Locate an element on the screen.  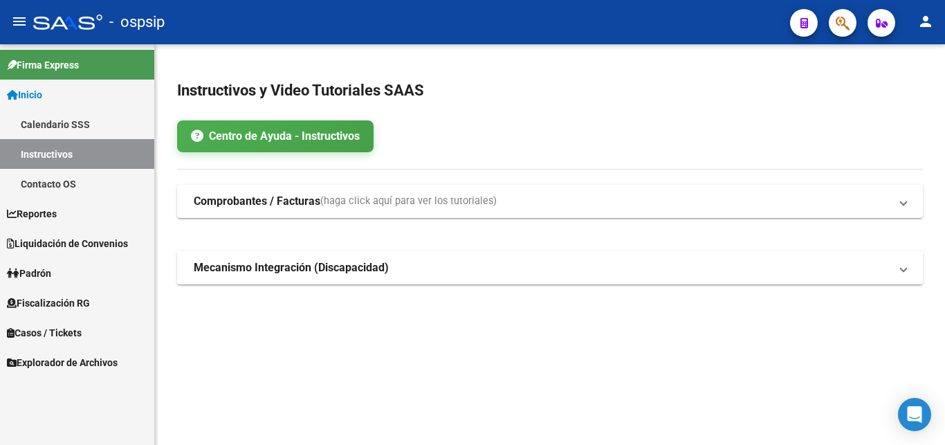
span: Padrón is located at coordinates (29, 273).